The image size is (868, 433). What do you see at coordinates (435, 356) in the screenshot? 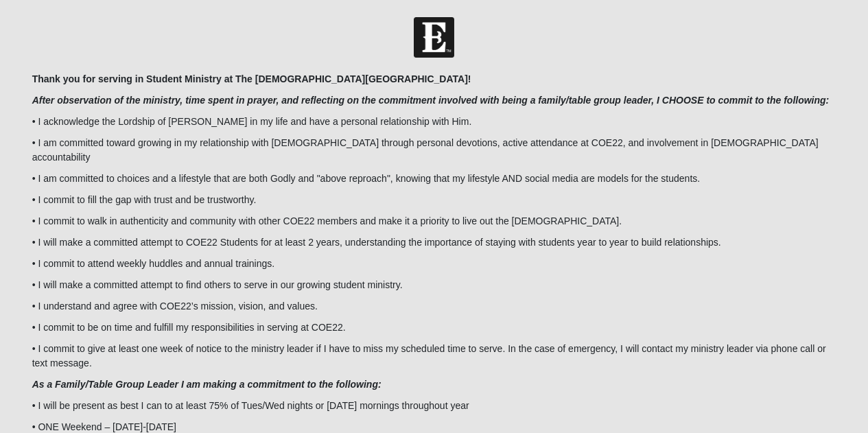
I see `p: • I commit to give at least one week of notice to the ministry leader if I have to miss my schedu...` at bounding box center [435, 356].